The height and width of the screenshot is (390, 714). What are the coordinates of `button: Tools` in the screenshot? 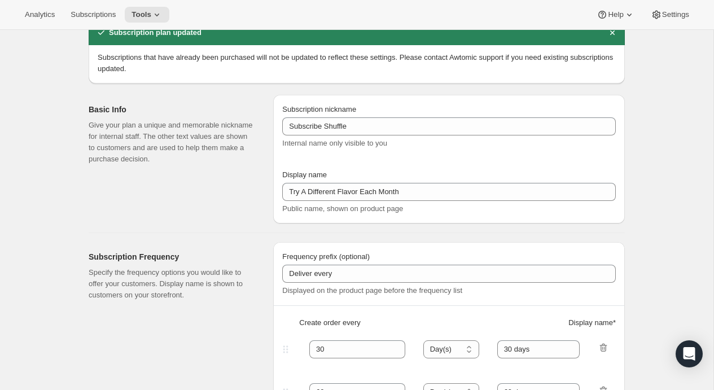 It's located at (147, 15).